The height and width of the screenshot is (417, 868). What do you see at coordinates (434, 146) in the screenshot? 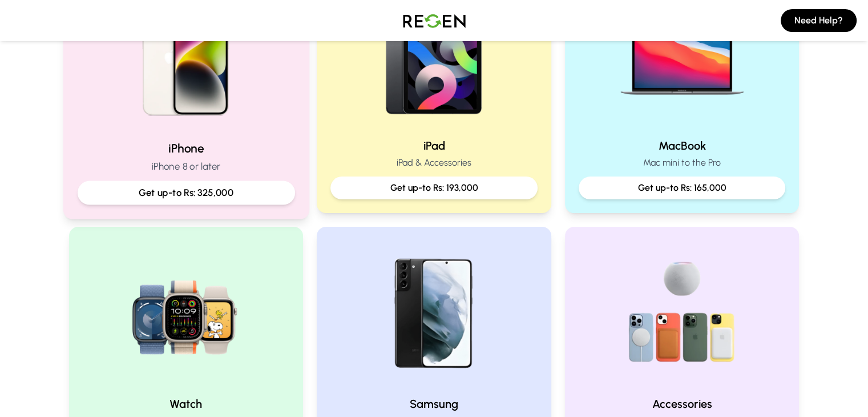
I see `h2: iPad` at bounding box center [434, 146].